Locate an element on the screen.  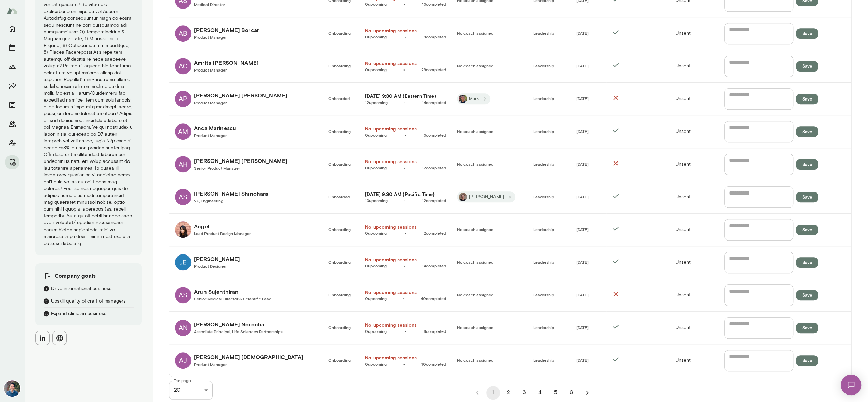
nav: pagination navigation is located at coordinates (533, 393).